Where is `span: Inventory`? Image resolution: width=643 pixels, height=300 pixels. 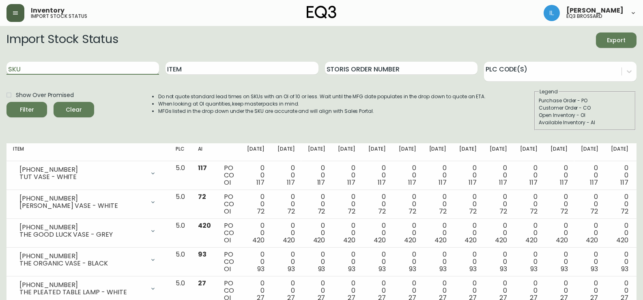
span: Inventory is located at coordinates (47, 11).